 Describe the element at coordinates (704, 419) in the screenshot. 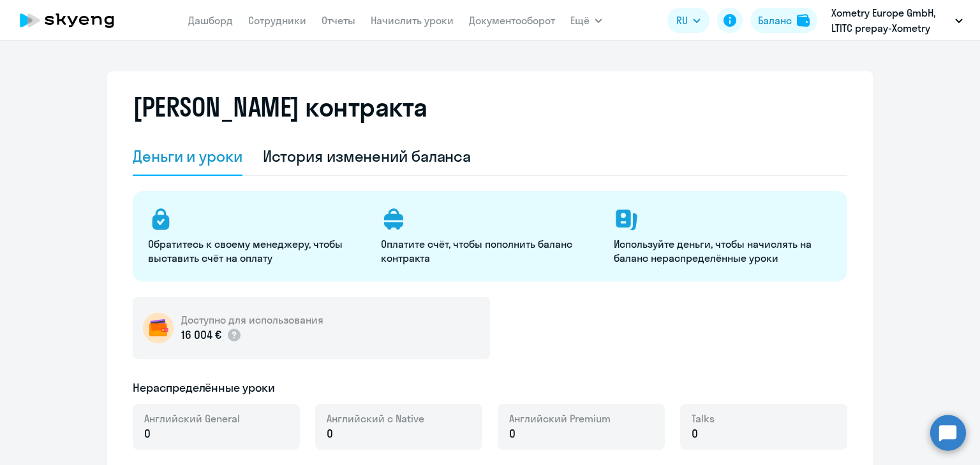

I see `span: Talks` at that location.